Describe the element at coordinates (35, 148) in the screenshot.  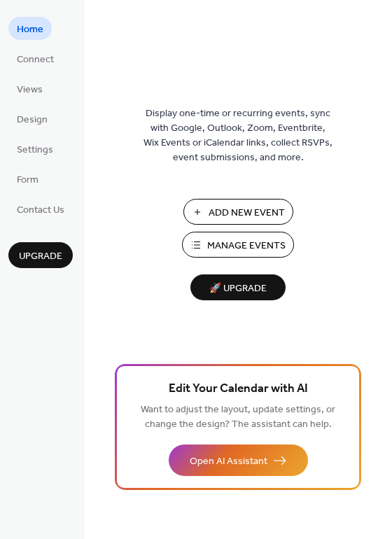
I see `a: Settings` at that location.